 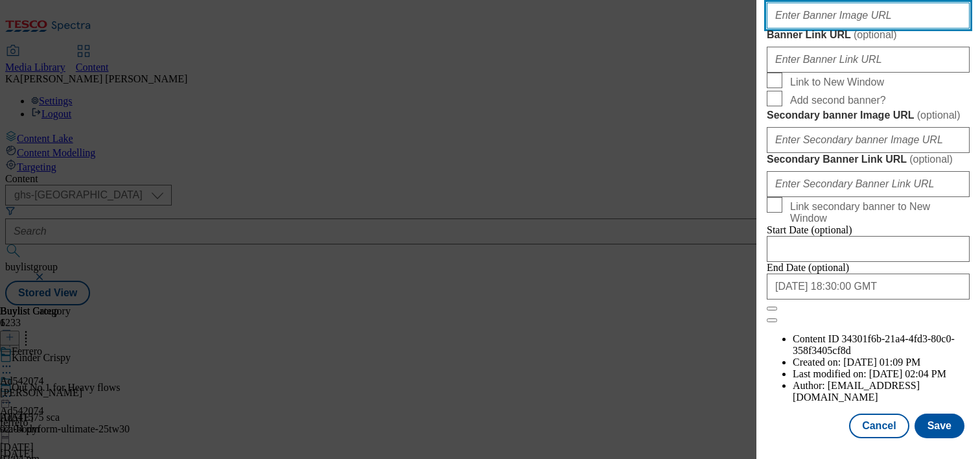 What do you see at coordinates (838, 100) in the screenshot?
I see `span: Add second banner?` at bounding box center [838, 100].